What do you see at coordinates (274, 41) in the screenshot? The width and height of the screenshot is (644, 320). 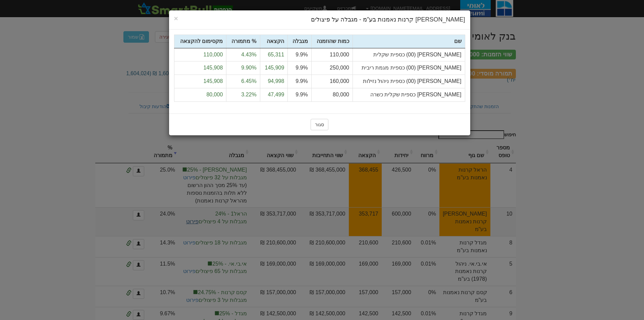 I see `th: הקצאה` at bounding box center [274, 41].